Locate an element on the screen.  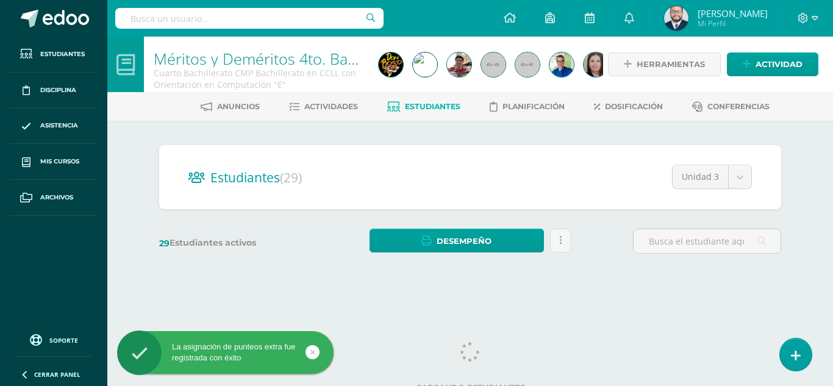
img: a16637801c4a6befc1e140411cafe4ae.png is located at coordinates (561, 65).